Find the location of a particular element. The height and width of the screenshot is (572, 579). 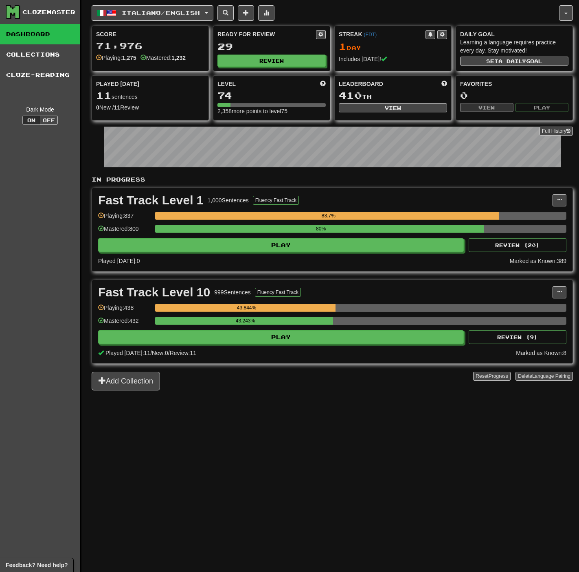

span: 11 is located at coordinates (104, 95).